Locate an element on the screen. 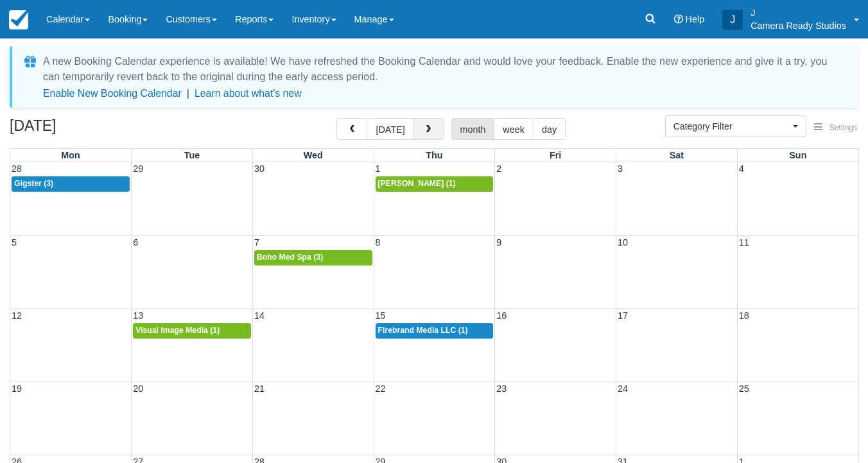 This screenshot has width=868, height=463. span: 17 is located at coordinates (622, 316).